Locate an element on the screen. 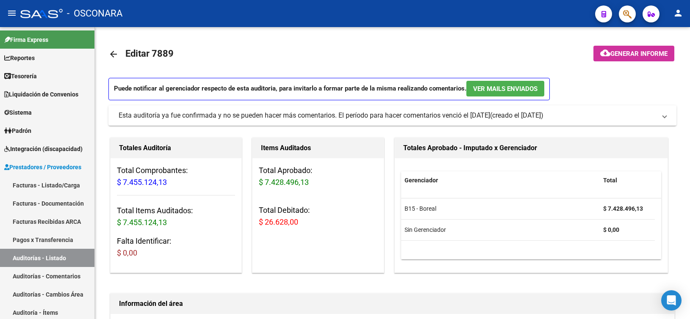  span: Integración (discapacidad) is located at coordinates (43, 149).